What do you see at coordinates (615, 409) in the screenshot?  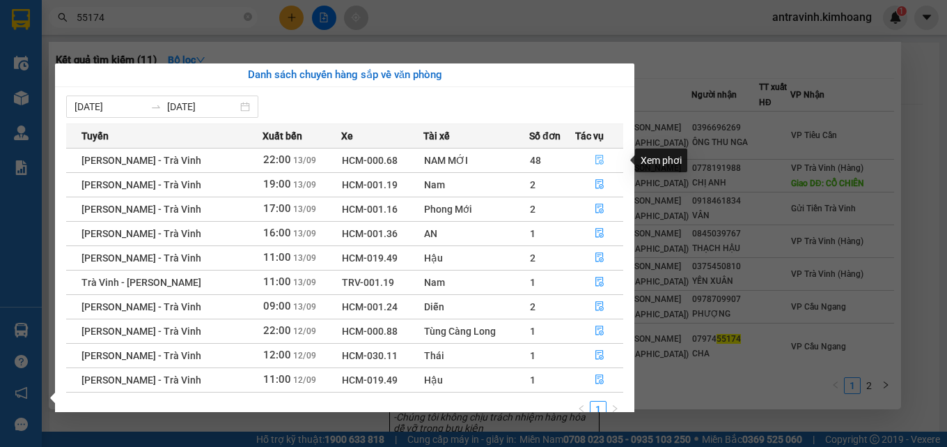 I see `li: Next Page` at bounding box center [615, 409].